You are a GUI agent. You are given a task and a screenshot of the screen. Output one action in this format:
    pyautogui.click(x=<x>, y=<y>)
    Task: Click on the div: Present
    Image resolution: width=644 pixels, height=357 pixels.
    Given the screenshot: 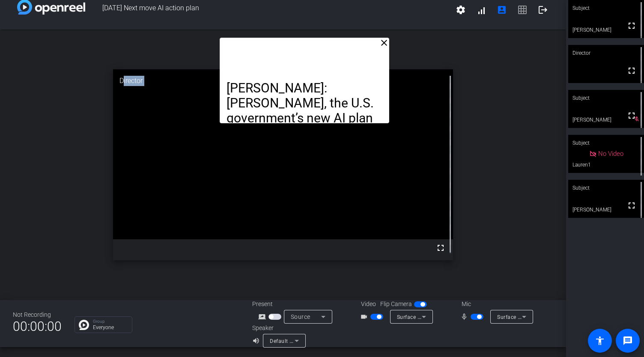 What is the action you would take?
    pyautogui.click(x=295, y=304)
    